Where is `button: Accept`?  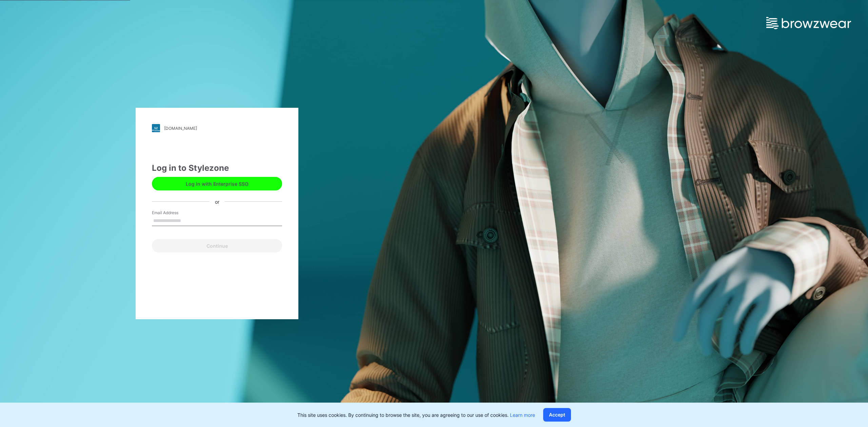 button: Accept is located at coordinates (557, 415).